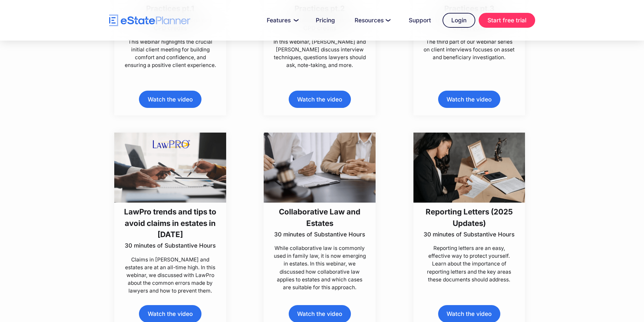  Describe the element at coordinates (371, 21) in the screenshot. I see `a: Resources` at that location.